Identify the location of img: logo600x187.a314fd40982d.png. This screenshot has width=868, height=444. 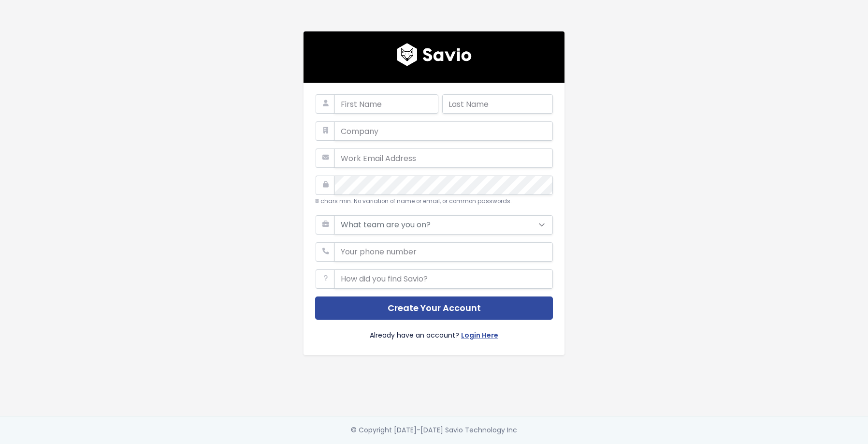
(434, 55).